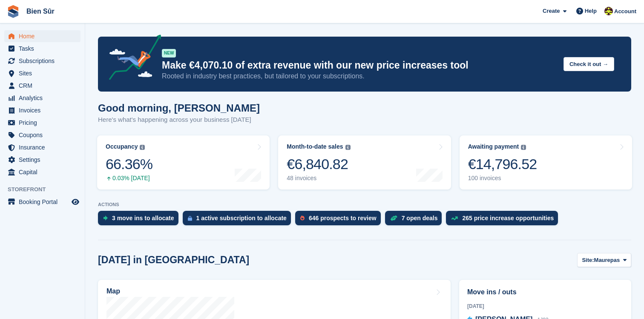  I want to click on span: Capital, so click(44, 172).